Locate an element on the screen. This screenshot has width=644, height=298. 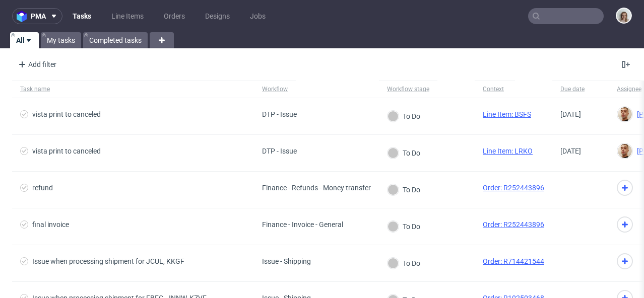
a: My tasks is located at coordinates (61, 40).